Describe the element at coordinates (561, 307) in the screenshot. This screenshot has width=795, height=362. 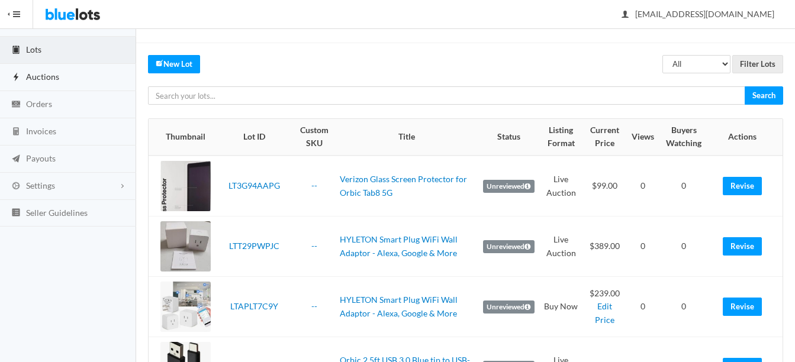
I see `td: Buy Now` at that location.